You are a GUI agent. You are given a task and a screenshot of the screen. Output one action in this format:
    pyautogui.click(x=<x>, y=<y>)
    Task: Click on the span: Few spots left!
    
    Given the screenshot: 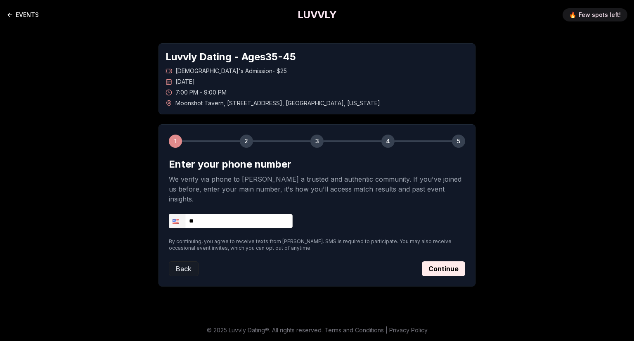 What is the action you would take?
    pyautogui.click(x=600, y=15)
    